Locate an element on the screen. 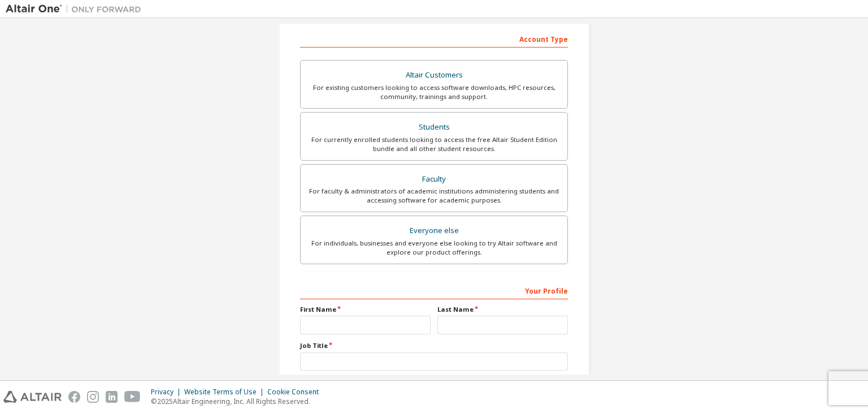 This screenshot has width=868, height=413. label: First Name is located at coordinates (365, 309).